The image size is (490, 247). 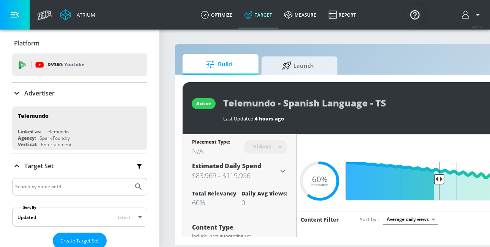 What do you see at coordinates (66, 65) in the screenshot?
I see `p: DV360:` at bounding box center [66, 65].